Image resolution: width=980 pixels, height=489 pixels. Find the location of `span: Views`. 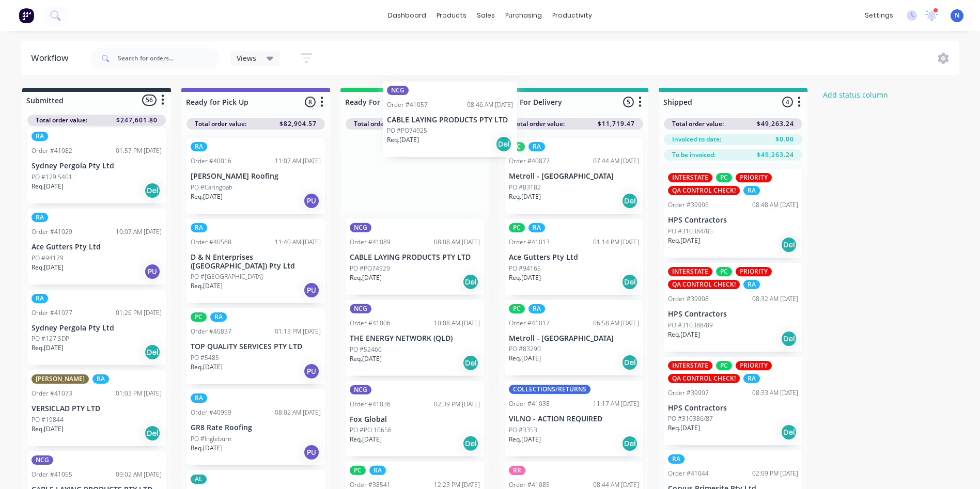

span: Views is located at coordinates (246, 58).